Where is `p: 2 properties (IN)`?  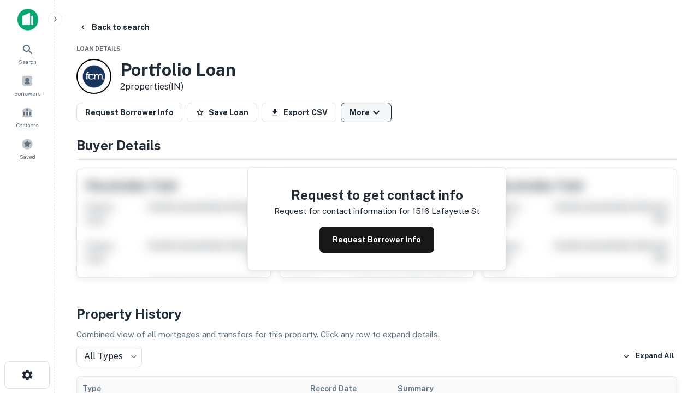 p: 2 properties (IN) is located at coordinates (178, 87).